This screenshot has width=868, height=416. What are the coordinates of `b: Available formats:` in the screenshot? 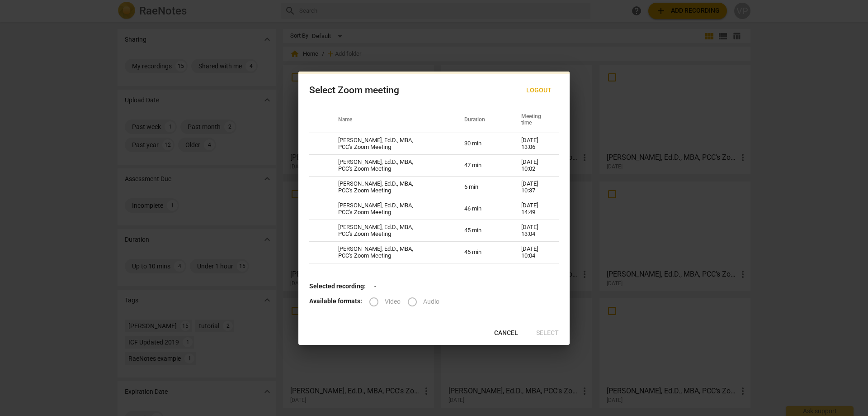 It's located at (335, 301).